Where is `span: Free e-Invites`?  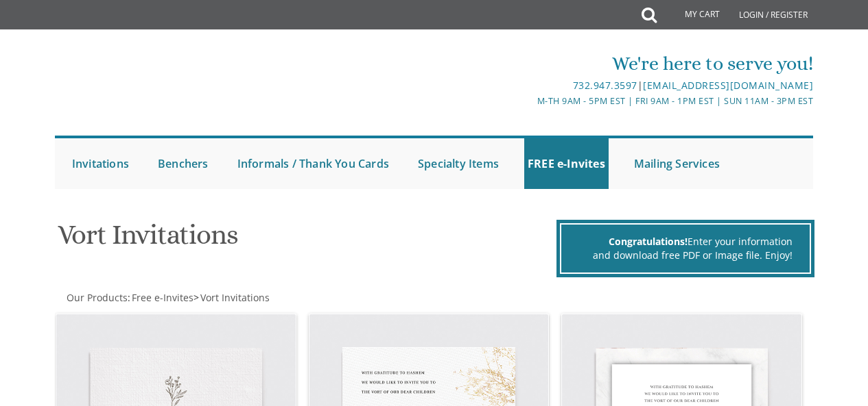
span: Free e-Invites is located at coordinates (162, 297).